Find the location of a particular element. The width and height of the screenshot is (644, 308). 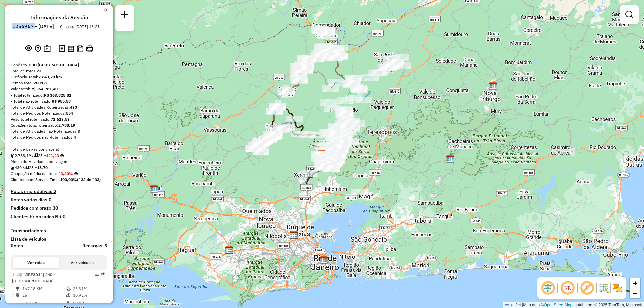

button: Visualizar relatório de Roteirização is located at coordinates (71, 49).